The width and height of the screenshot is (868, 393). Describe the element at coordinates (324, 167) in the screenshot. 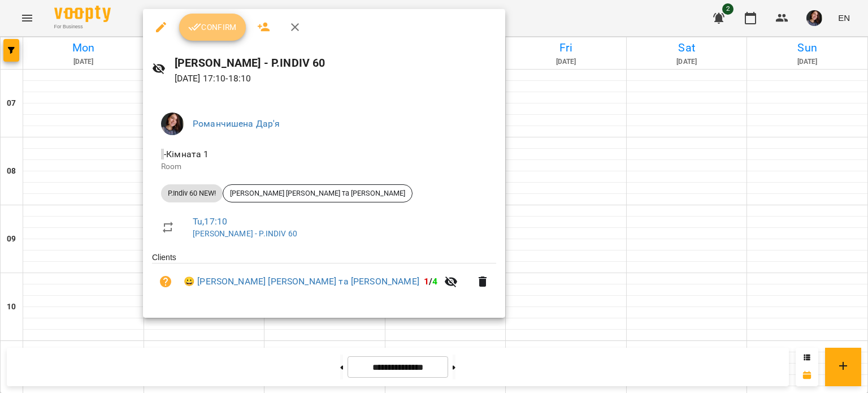

I see `p: Room` at that location.